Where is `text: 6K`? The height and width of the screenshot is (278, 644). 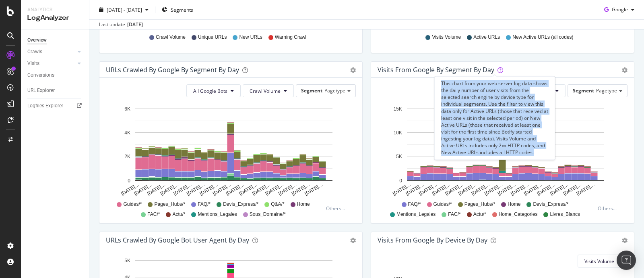 text: 6K is located at coordinates (127, 109).